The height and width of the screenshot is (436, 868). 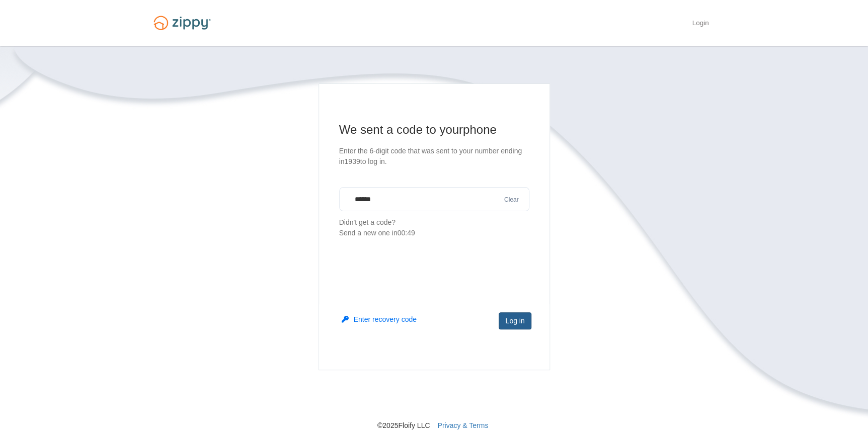 What do you see at coordinates (463, 426) in the screenshot?
I see `a: Privacy & Terms` at bounding box center [463, 426].